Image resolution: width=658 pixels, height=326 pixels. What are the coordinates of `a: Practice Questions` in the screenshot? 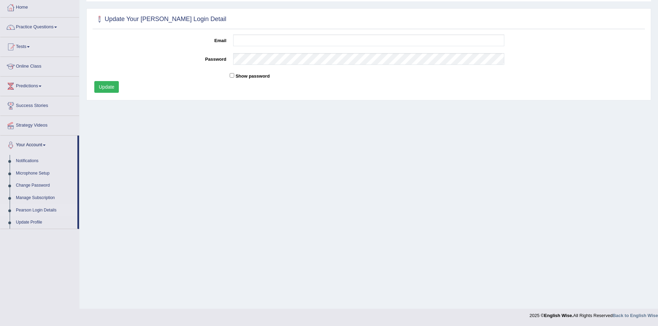 It's located at (40, 26).